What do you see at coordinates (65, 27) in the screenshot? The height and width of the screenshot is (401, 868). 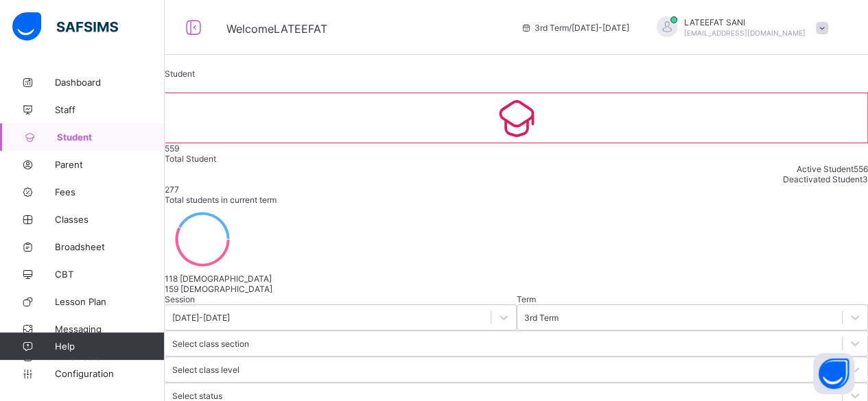 I see `img: safsims` at bounding box center [65, 27].